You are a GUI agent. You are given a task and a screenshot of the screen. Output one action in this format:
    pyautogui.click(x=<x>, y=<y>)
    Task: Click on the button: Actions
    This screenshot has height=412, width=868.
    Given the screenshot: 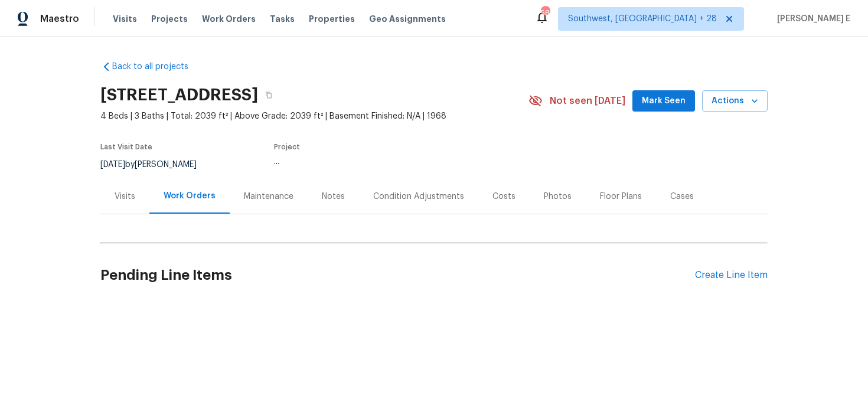 What is the action you would take?
    pyautogui.click(x=734, y=100)
    